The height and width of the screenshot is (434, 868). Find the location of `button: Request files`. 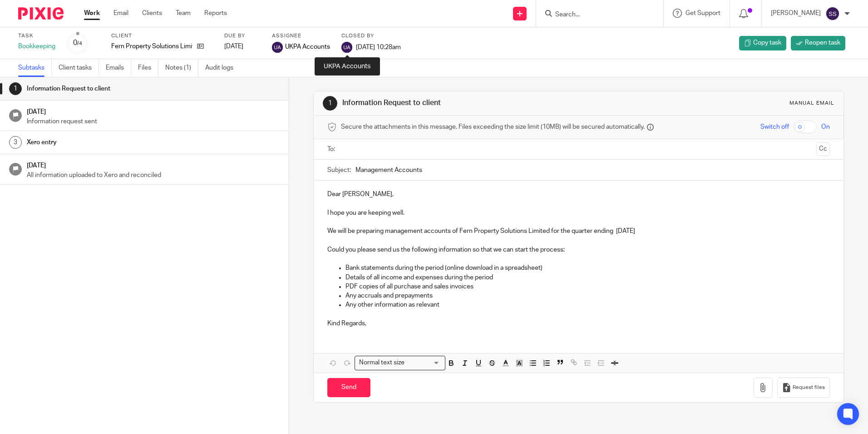

button: Request files is located at coordinates (804, 387).